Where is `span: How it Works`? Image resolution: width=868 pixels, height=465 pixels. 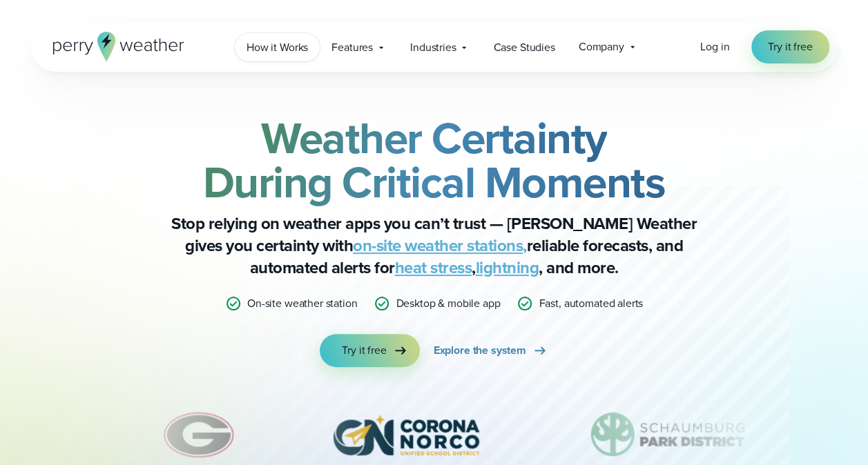 span: How it Works is located at coordinates (277, 48).